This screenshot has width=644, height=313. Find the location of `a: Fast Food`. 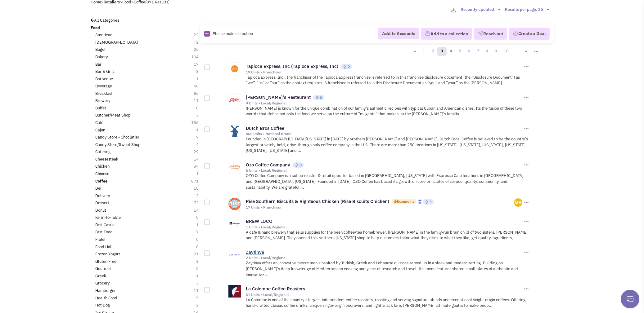

a: Fast Food is located at coordinates (104, 232).